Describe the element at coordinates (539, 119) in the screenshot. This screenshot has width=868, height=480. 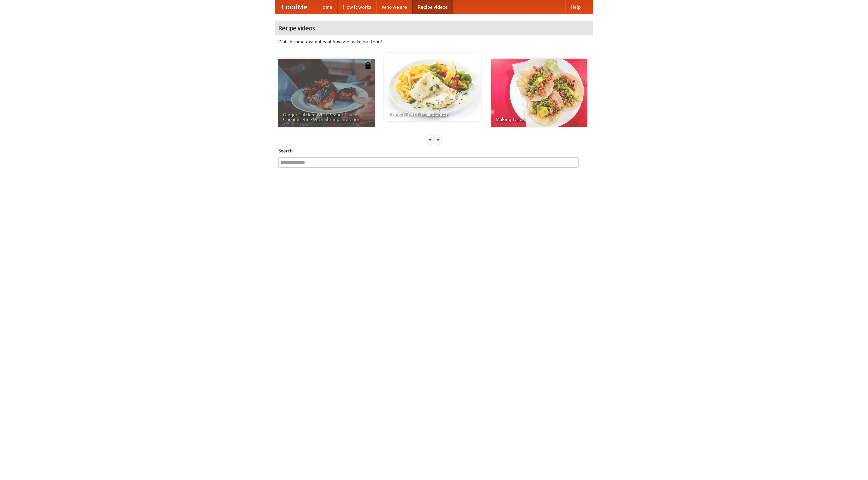
I see `span: Making Tacos` at that location.